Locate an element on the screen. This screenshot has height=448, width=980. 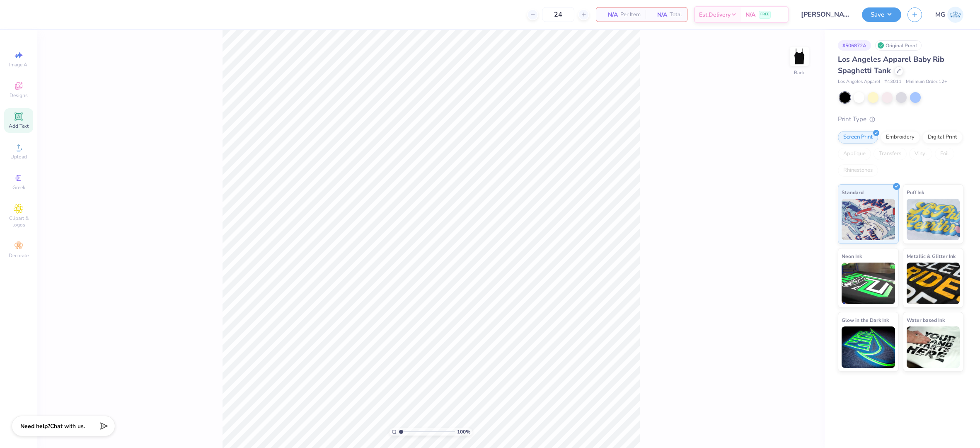
span: Metallic & Glitter Ink is located at coordinates (931, 256).